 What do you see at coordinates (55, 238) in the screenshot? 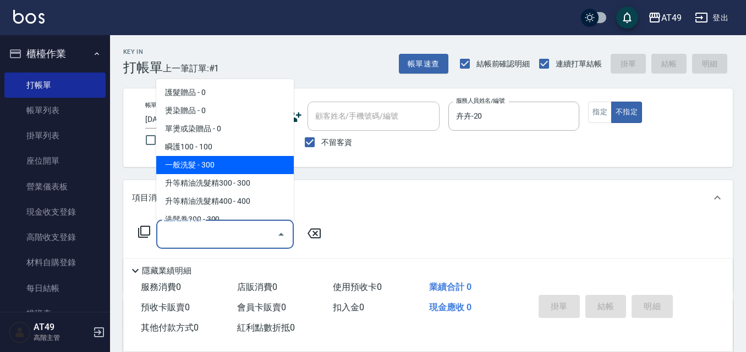
I see `a: 高階收支登錄` at bounding box center [55, 238].